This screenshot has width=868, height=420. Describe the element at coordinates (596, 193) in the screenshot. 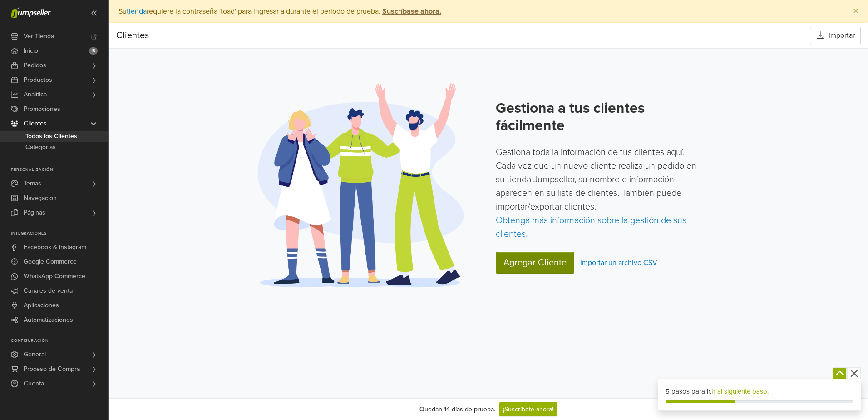

I see `p: Gestiona toda la información de tus clientes aquí. Cada vez que un nuevo cliente realiza un pedid...` at that location.